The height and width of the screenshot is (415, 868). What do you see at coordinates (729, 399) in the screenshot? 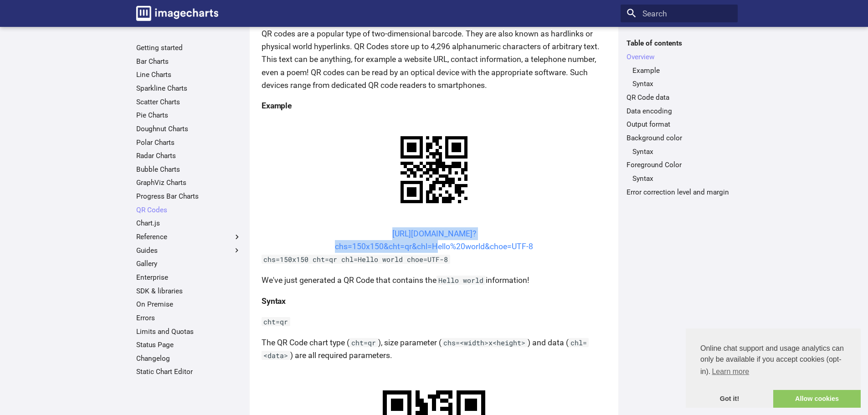
I see `a: dismiss cookie message` at bounding box center [729, 399].